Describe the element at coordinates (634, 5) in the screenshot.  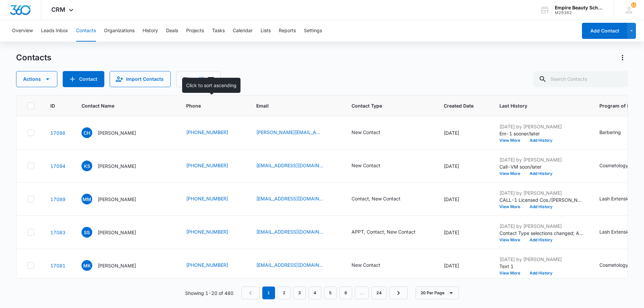
I see `div: notifications count` at that location.